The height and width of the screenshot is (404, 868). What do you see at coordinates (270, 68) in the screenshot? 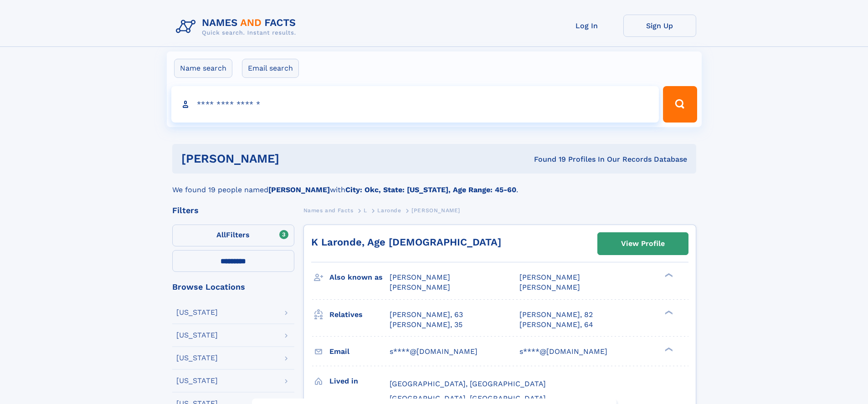
I see `label: Email search` at bounding box center [270, 68].